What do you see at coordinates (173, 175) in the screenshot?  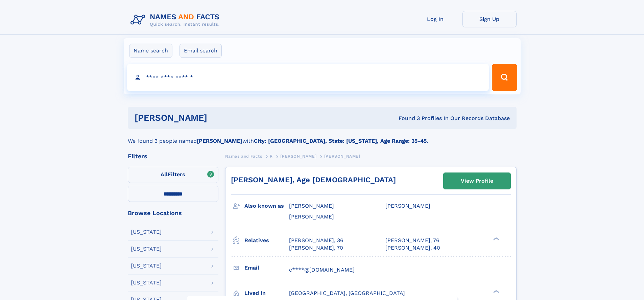 I see `label: Filters` at bounding box center [173, 175].